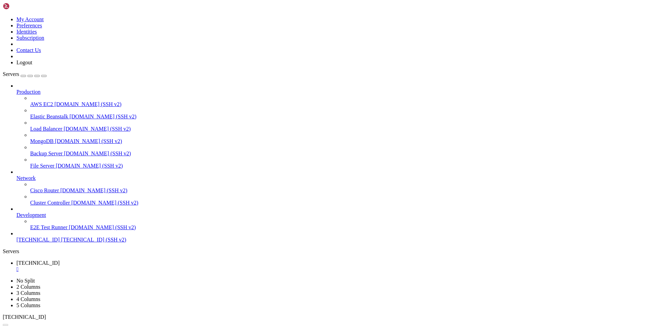  What do you see at coordinates (28, 299) in the screenshot?
I see `a: 4 Columns` at bounding box center [28, 299].